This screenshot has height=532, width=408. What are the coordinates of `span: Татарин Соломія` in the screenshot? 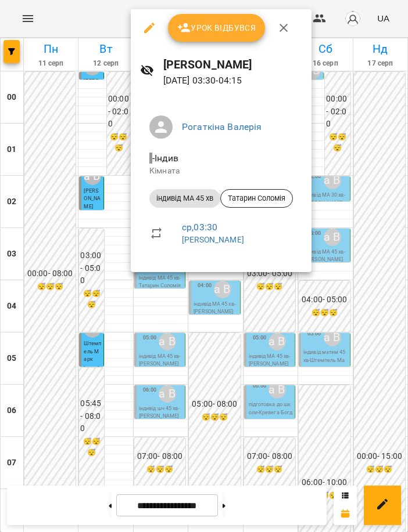 It's located at (256, 198).